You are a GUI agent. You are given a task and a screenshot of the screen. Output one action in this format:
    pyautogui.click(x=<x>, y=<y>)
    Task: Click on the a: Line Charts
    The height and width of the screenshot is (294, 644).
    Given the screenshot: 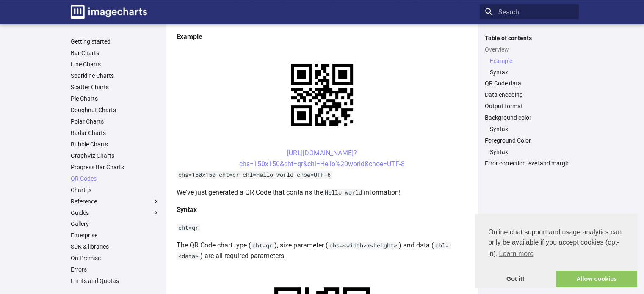 What is the action you would take?
    pyautogui.click(x=115, y=65)
    